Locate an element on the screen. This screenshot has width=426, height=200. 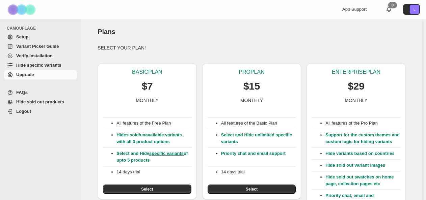
p: Support for the custom themes and custom logic for hiding variants is located at coordinates (362, 139).